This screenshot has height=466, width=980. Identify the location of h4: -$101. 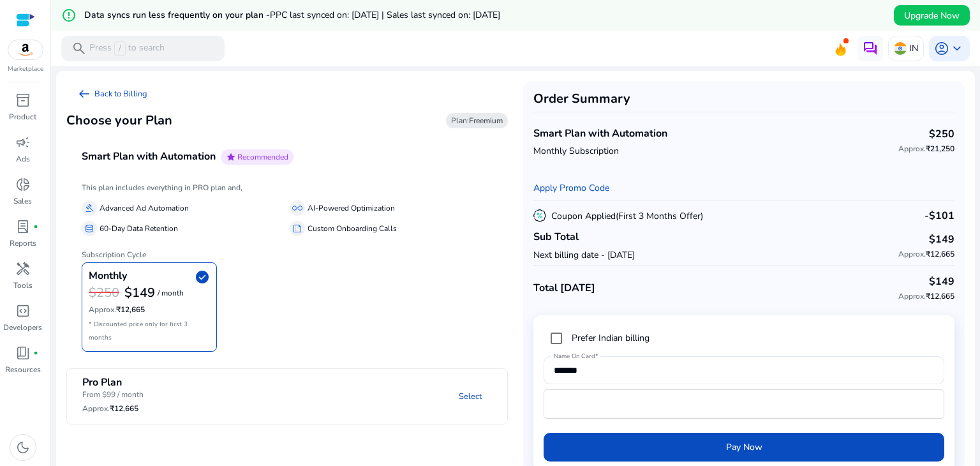
(939, 216).